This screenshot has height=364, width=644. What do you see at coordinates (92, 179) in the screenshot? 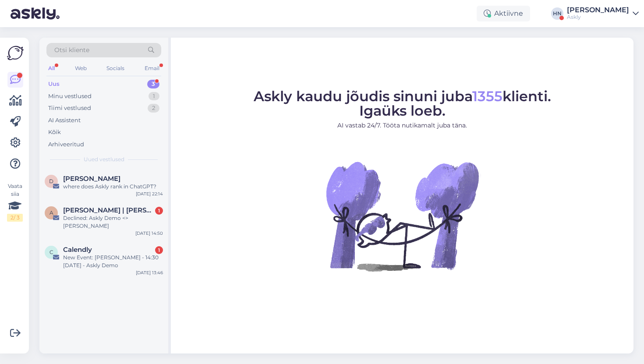
I see `span: Dan Erickson` at bounding box center [92, 179].